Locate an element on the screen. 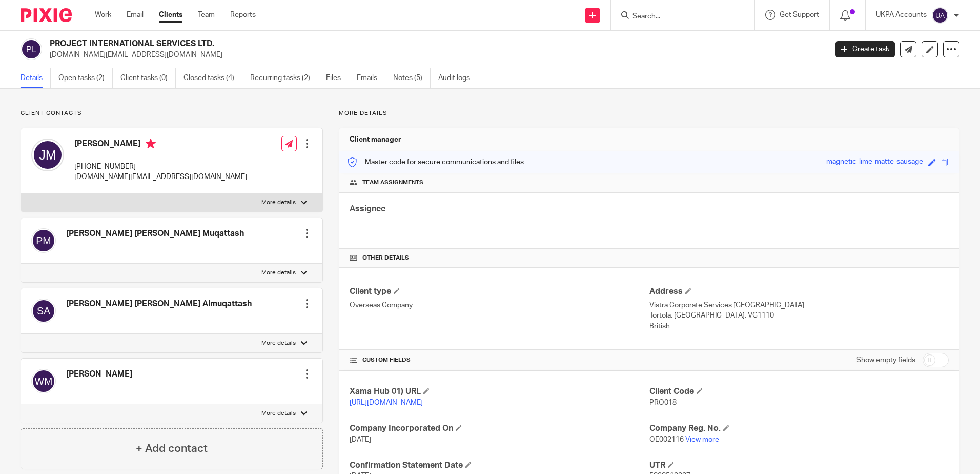 The height and width of the screenshot is (474, 980). label: Show empty fields is located at coordinates (885, 360).